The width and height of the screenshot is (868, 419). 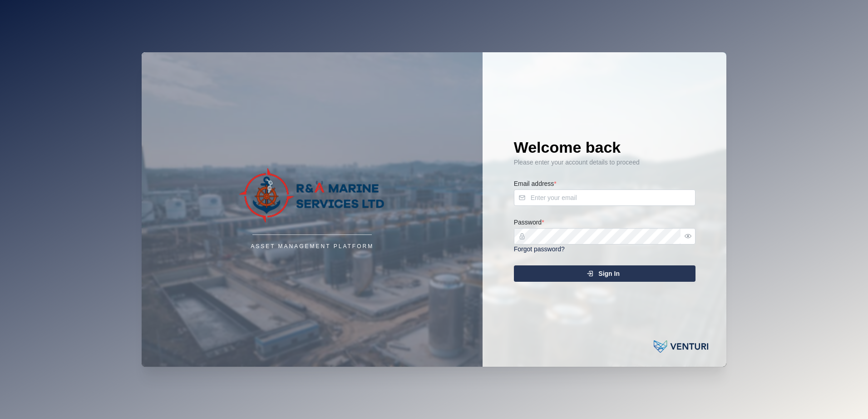 I want to click on button: Sign In, so click(x=605, y=274).